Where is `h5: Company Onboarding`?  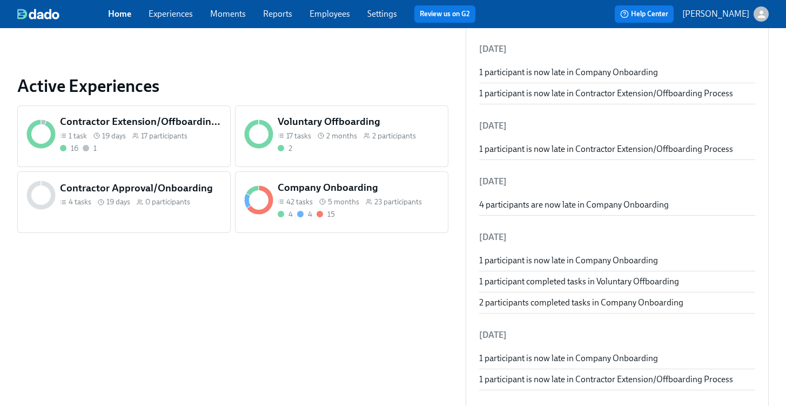
h5: Company Onboarding is located at coordinates (359, 188).